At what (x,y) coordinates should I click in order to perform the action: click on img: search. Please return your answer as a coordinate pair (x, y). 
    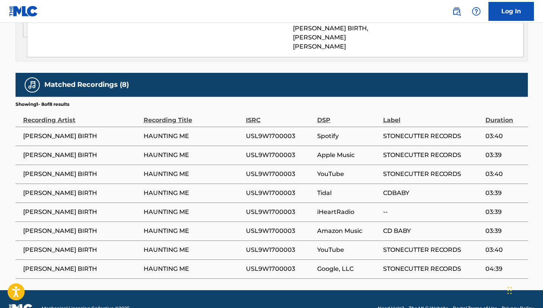
    Looking at the image, I should click on (457, 11).